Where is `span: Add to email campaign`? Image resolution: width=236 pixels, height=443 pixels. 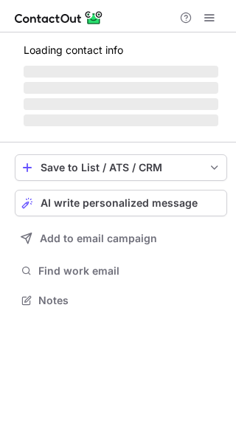
span: Add to email campaign is located at coordinates (98, 239).